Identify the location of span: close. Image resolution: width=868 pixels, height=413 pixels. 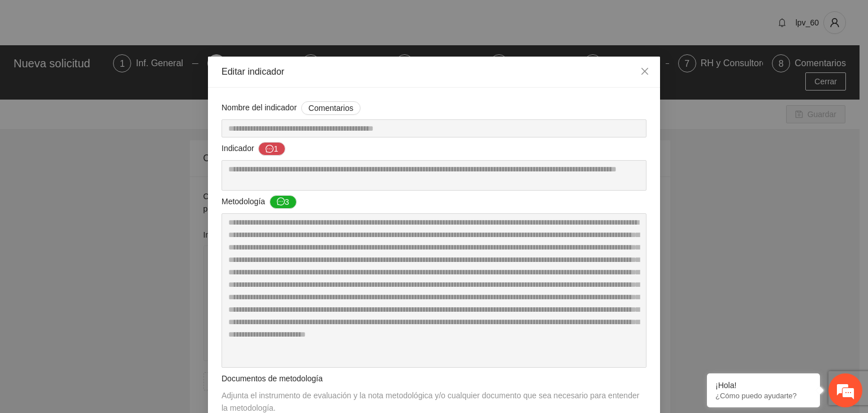
(645, 72).